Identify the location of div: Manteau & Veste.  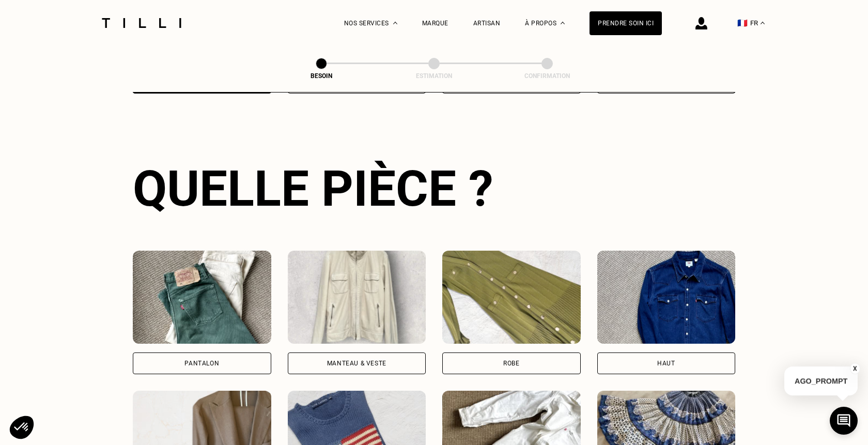
(356, 363).